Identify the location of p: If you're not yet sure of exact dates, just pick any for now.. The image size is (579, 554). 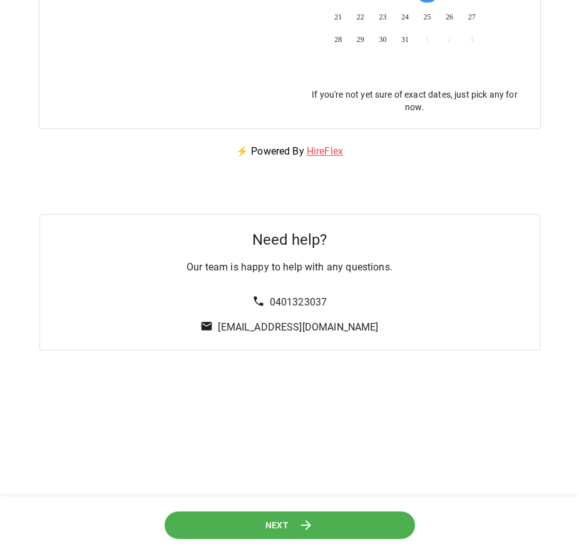
(415, 101).